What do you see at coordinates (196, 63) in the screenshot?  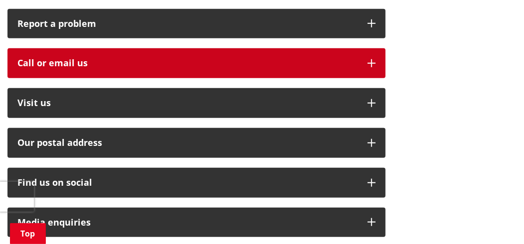 I see `button: Call or email us` at bounding box center [196, 63].